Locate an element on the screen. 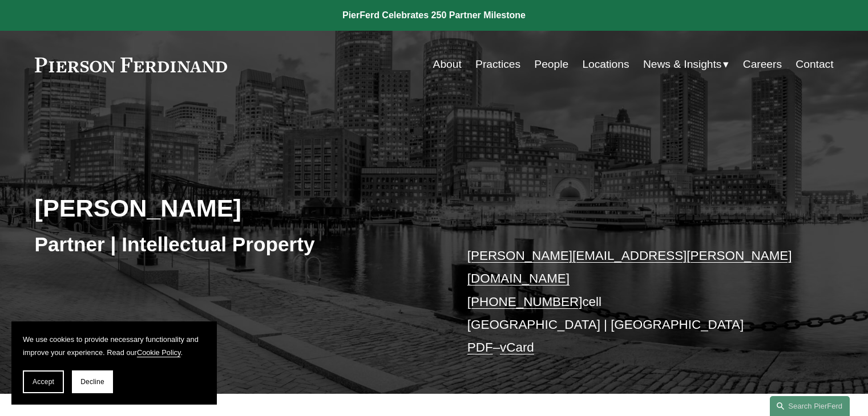 This screenshot has height=416, width=868. span: Accept is located at coordinates (43, 382).